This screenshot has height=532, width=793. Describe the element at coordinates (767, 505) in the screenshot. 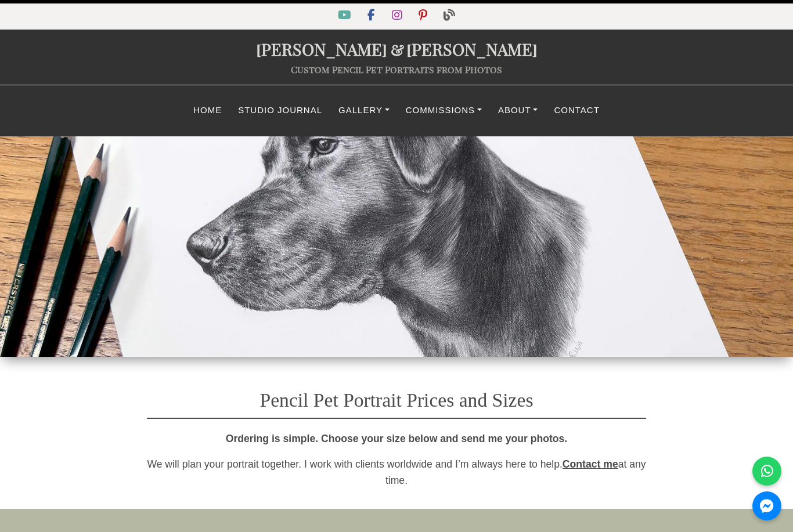

I see `a: Messenger` at that location.